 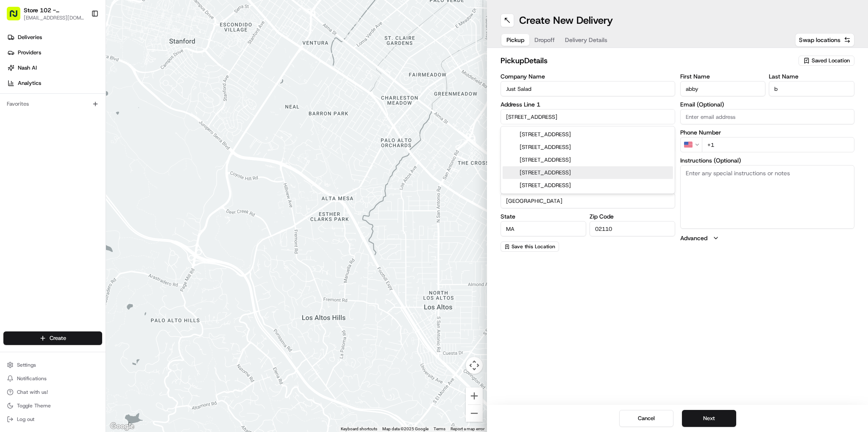 What do you see at coordinates (812, 89) in the screenshot?
I see `input: Enter last name` at bounding box center [812, 89].